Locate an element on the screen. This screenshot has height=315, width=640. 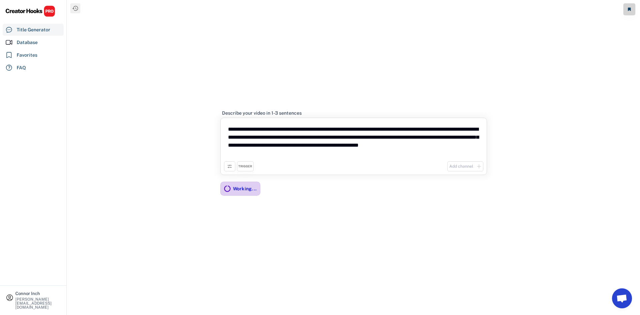
div: TRIGGER is located at coordinates (245, 166).